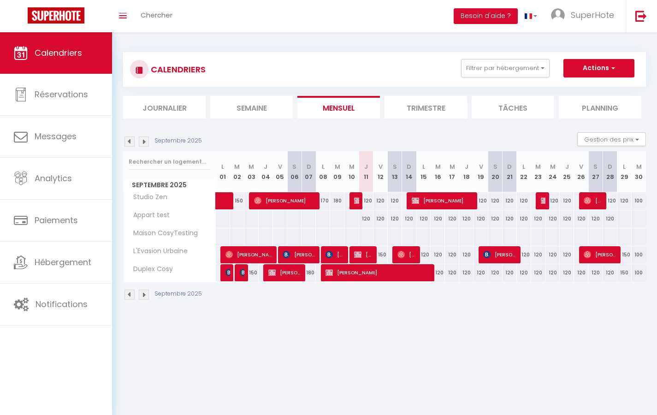  I want to click on th: 26, so click(581, 171).